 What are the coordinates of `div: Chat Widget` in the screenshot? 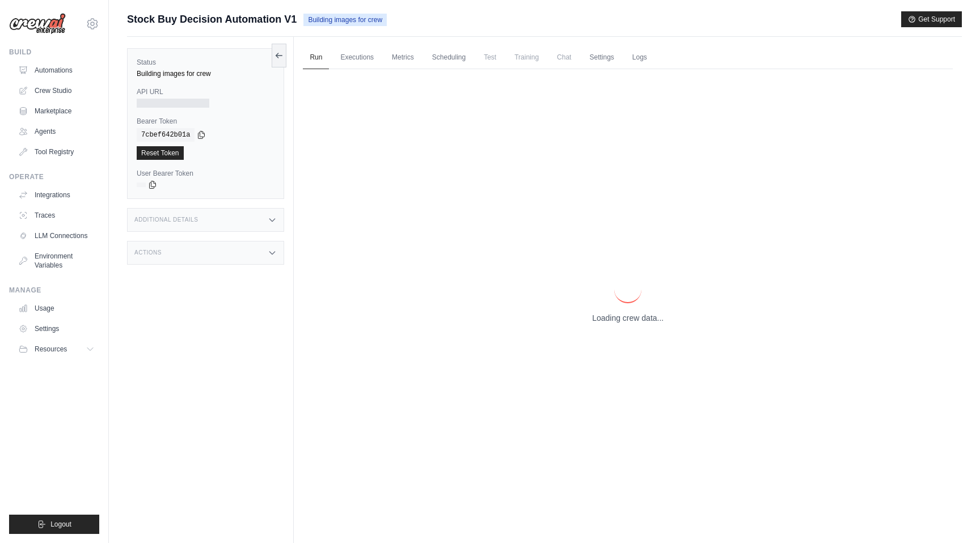 It's located at (951, 516).